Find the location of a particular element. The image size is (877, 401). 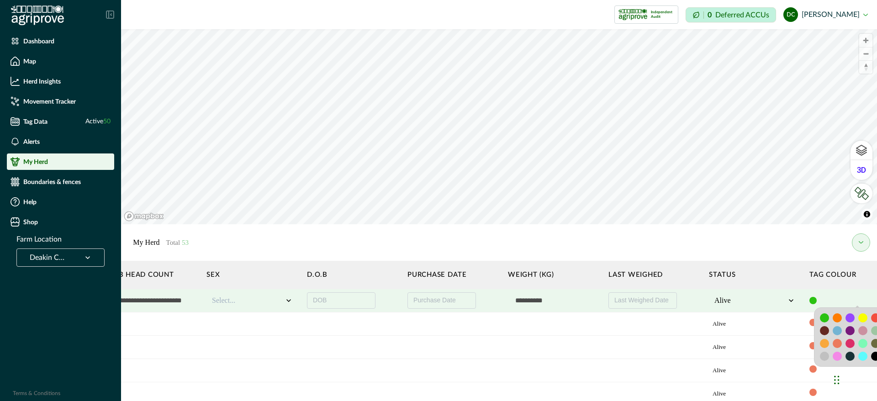

a: Map is located at coordinates (60, 61).